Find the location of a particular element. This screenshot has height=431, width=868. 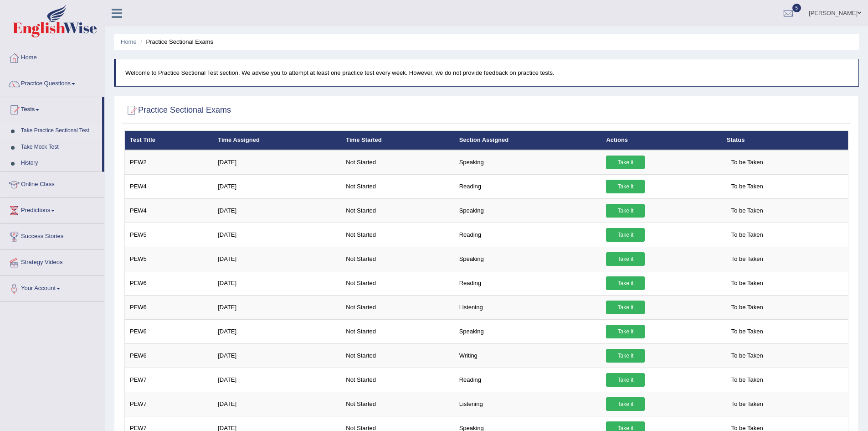

a: Predictions is located at coordinates (52, 209).